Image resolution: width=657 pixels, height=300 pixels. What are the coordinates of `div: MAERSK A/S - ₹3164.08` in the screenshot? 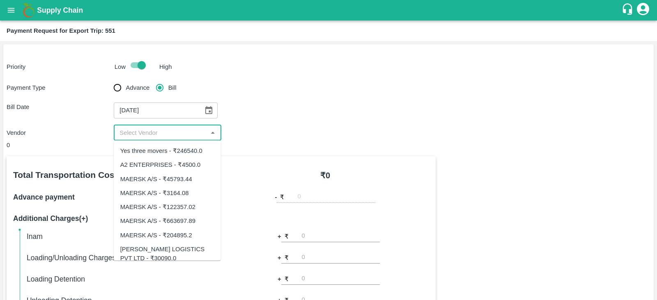 It's located at (154, 193).